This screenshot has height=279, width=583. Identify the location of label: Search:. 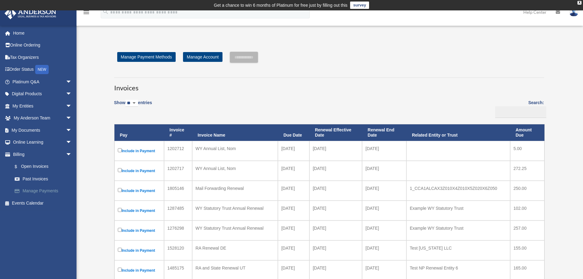
(519, 108).